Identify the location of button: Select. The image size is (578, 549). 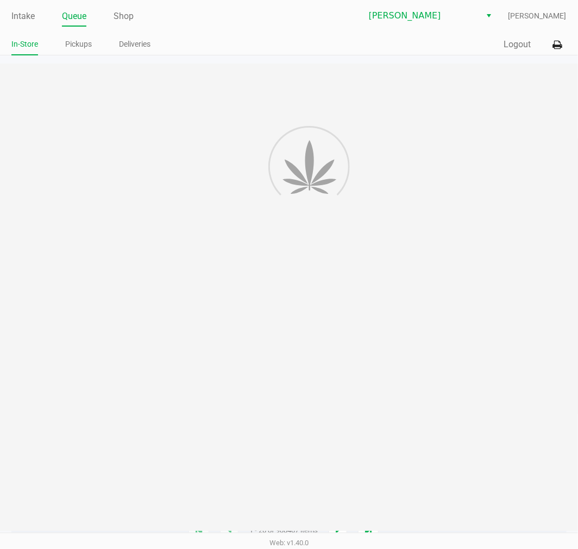
(489, 16).